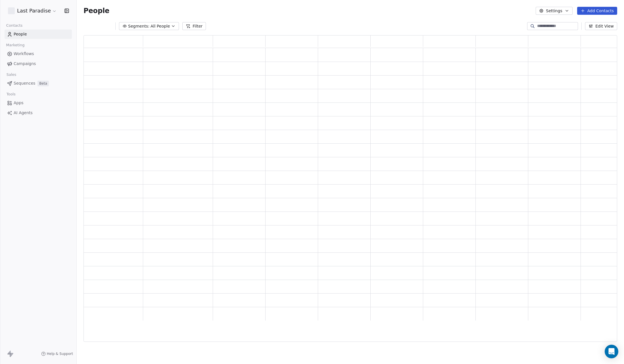 This screenshot has height=364, width=624. Describe the element at coordinates (11, 75) in the screenshot. I see `span: Sales` at that location.